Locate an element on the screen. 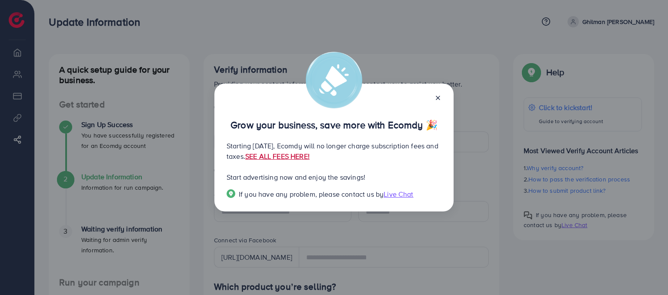 The width and height of the screenshot is (668, 295). img: alert is located at coordinates (334, 80).